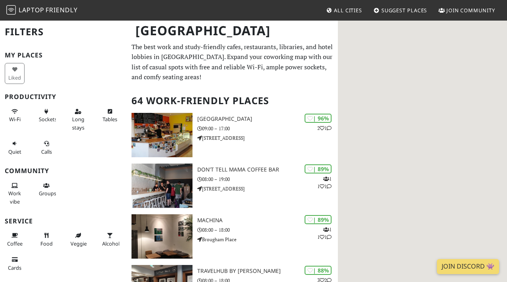  I want to click on span: Friendly, so click(61, 10).